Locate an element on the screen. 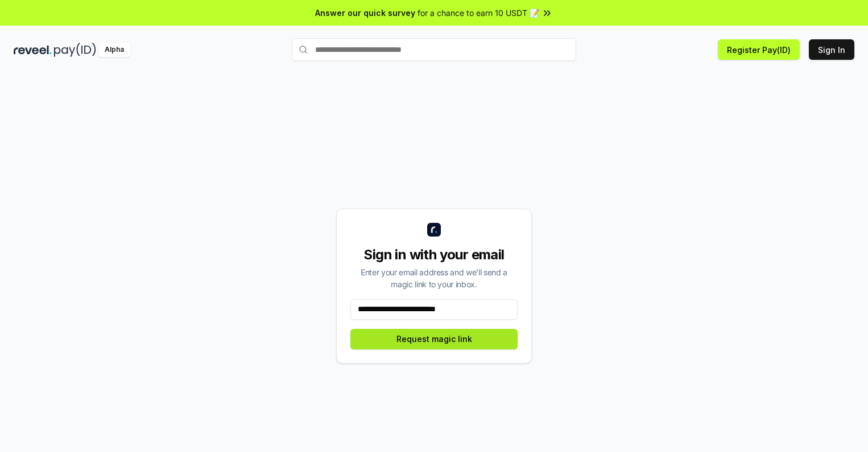 The width and height of the screenshot is (868, 452). button: Register Pay(ID) is located at coordinates (759, 50).